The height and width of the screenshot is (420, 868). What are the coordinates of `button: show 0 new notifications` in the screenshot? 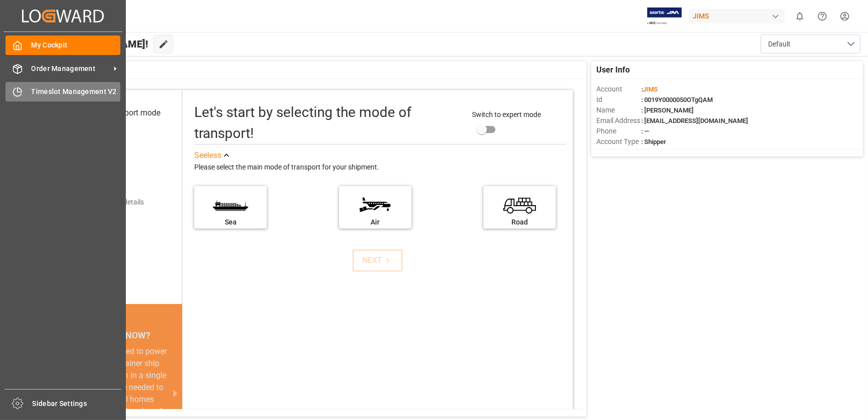 It's located at (800, 16).